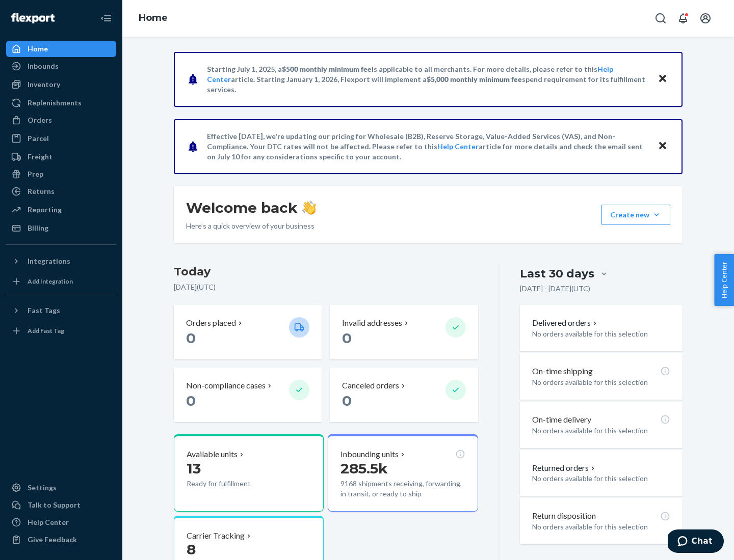  Describe the element at coordinates (61, 191) in the screenshot. I see `a: Returns` at that location.